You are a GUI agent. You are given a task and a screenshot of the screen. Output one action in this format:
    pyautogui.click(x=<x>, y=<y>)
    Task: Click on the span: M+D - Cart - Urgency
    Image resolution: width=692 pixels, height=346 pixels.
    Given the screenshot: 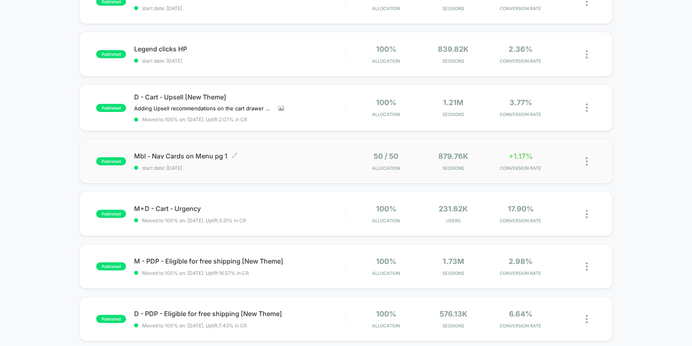 What is the action you would take?
    pyautogui.click(x=240, y=209)
    